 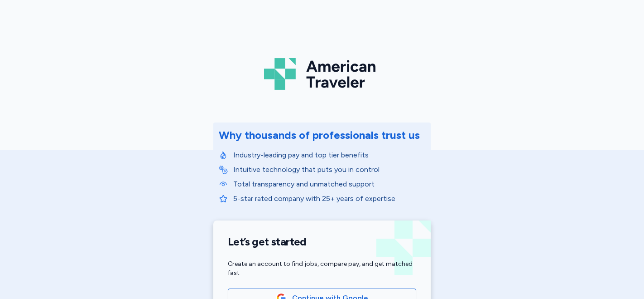 I want to click on p: 5-star rated company with 25+ years of expertise, so click(x=329, y=199).